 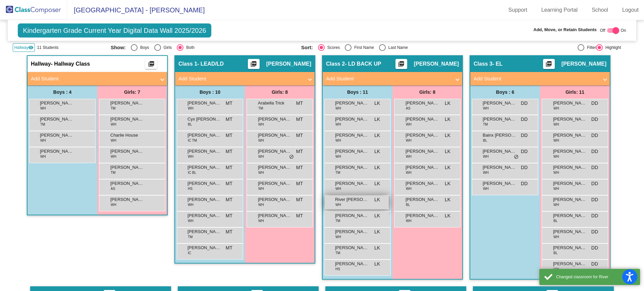 What do you see at coordinates (280, 92) in the screenshot?
I see `div: Girls: 8` at bounding box center [280, 92].